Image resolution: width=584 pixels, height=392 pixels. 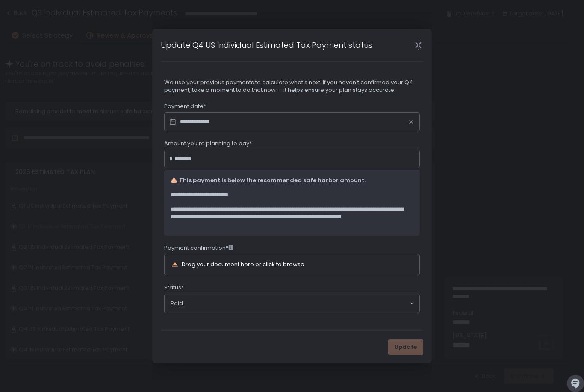 What do you see at coordinates (243, 264) in the screenshot?
I see `div: Drag your document here or click to browse` at bounding box center [243, 264].